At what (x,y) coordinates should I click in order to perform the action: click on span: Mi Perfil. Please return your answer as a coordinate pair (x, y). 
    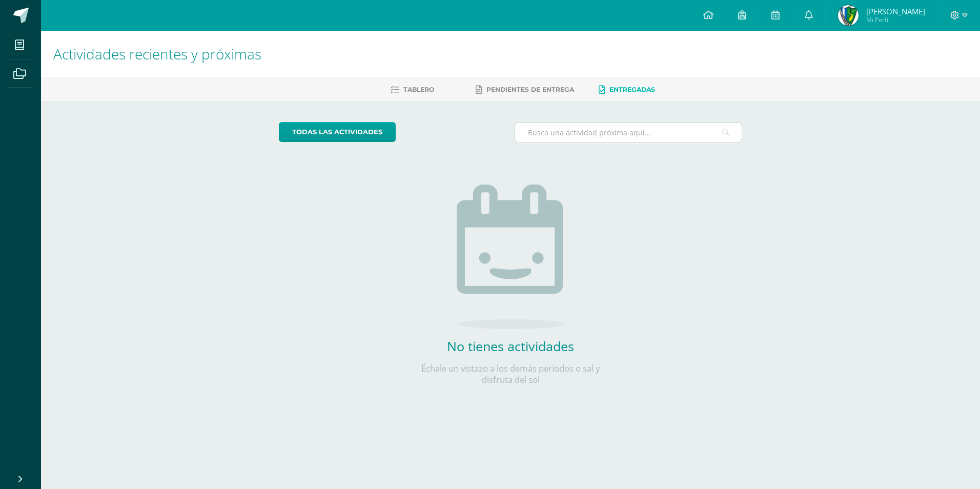
    Looking at the image, I should click on (895, 20).